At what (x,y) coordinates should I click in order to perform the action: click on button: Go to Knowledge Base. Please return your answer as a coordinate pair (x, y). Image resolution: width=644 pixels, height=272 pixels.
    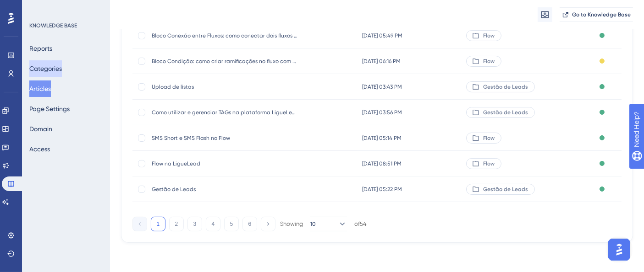
    Looking at the image, I should click on (596, 14).